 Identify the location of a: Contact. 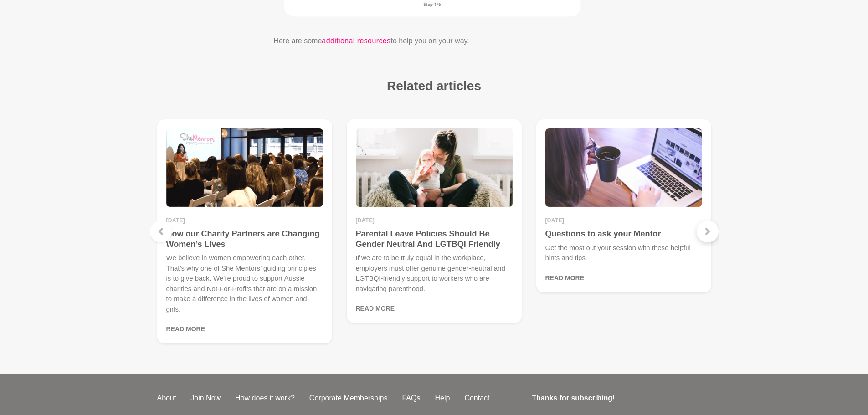
(477, 398).